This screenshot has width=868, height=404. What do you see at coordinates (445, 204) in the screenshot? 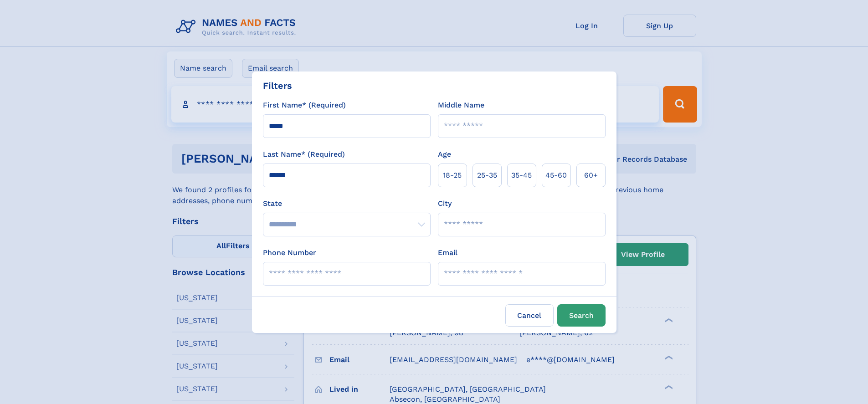
I see `label: City` at bounding box center [445, 204].